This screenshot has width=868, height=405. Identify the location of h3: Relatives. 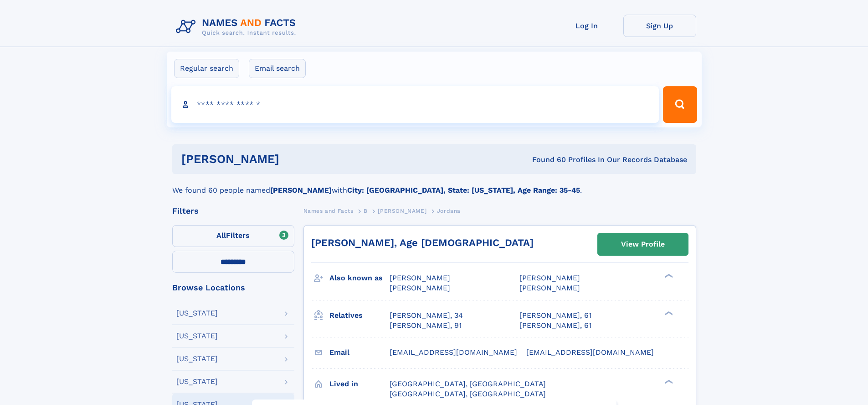
(359, 315).